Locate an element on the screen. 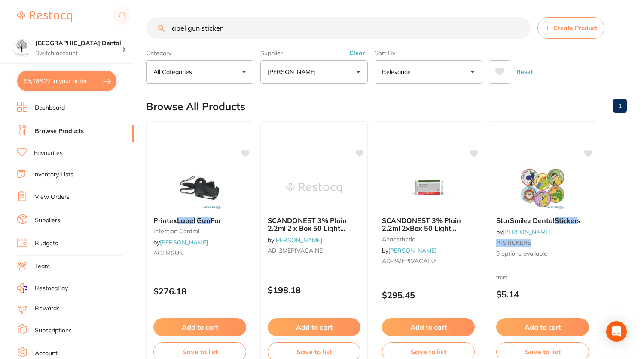  h4: Yeronga Park Dental is located at coordinates (79, 44).